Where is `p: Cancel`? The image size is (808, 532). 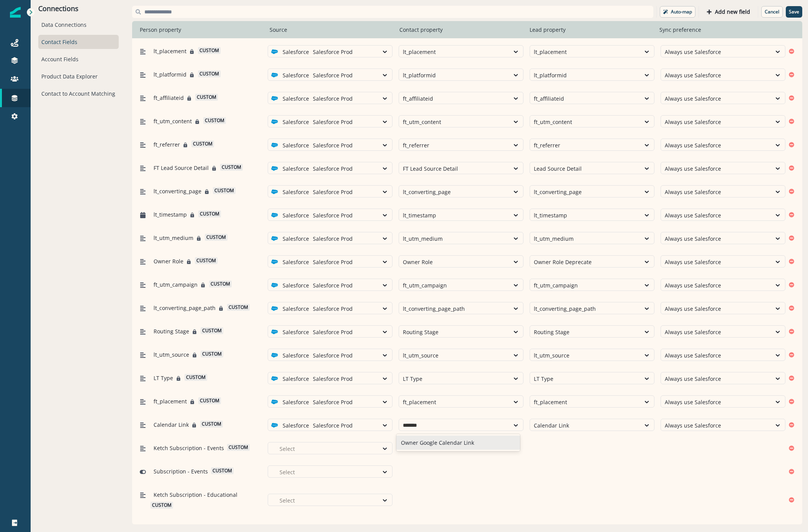
p: Cancel is located at coordinates (772, 12).